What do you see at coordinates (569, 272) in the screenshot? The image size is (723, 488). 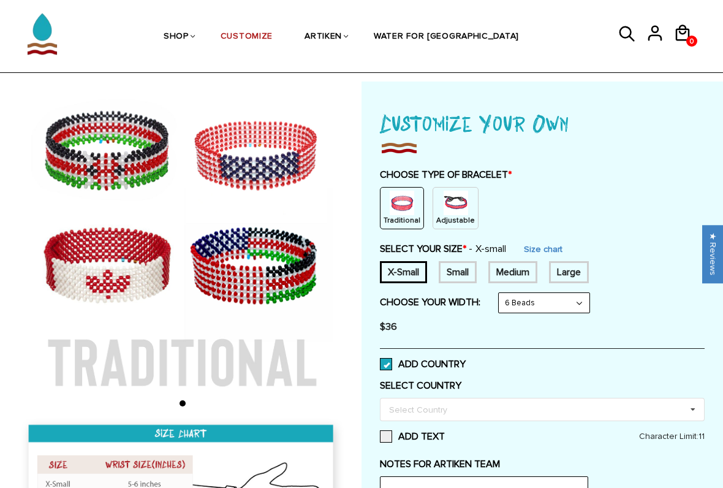 I see `div: 8 inches` at bounding box center [569, 272].